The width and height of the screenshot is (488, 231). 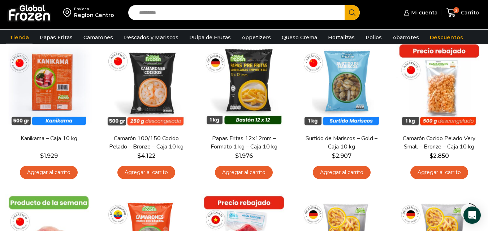 What do you see at coordinates (244, 173) in the screenshot?
I see `a: Agregar al carrito: “Papas Fritas 12x12mm - Formato 1 kg - Caja 10 kg”` at bounding box center [244, 173].